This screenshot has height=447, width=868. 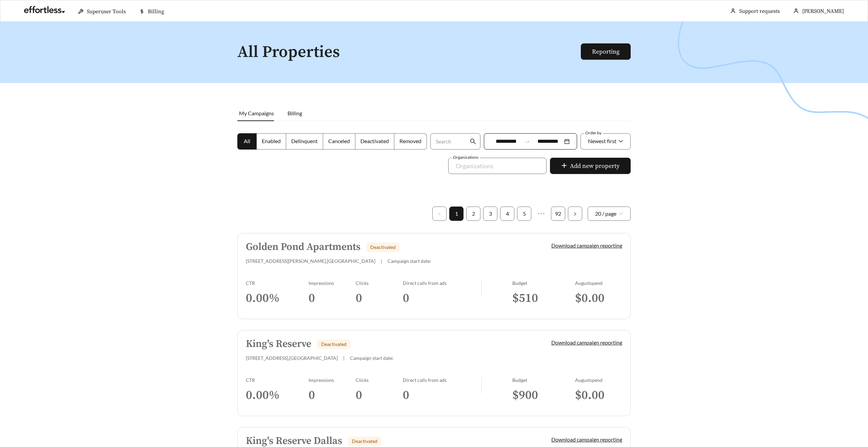 I want to click on span: Add new property, so click(x=595, y=166).